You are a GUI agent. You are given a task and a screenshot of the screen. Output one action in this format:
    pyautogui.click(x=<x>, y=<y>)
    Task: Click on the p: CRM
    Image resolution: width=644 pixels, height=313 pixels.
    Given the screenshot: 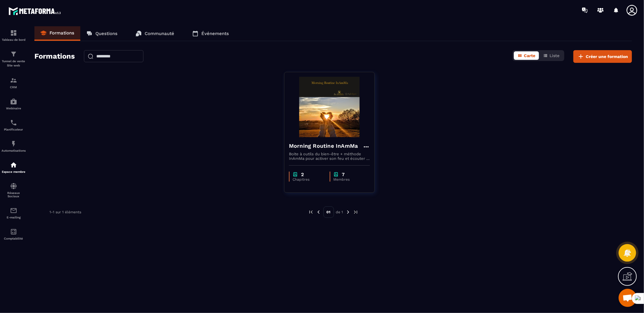 What is the action you would take?
    pyautogui.click(x=14, y=87)
    